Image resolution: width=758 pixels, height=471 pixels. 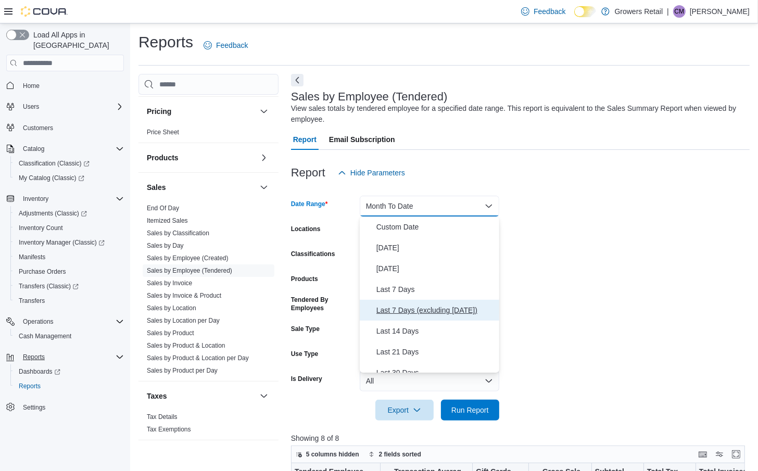 What do you see at coordinates (69, 336) in the screenshot?
I see `button: Cash Management` at bounding box center [69, 336].